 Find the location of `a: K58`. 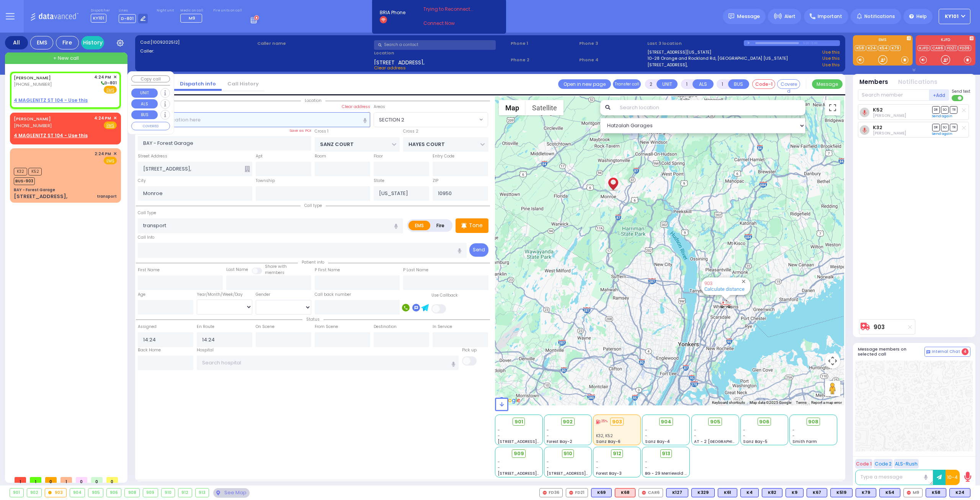

a: K58 is located at coordinates (860, 48).